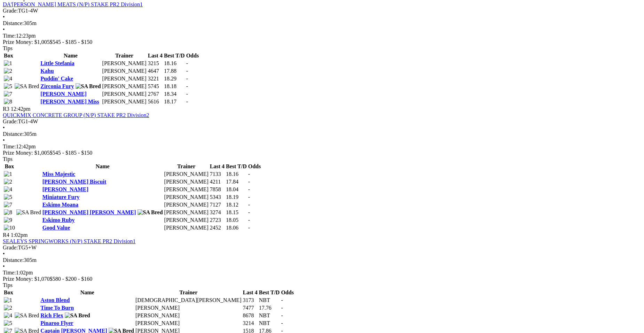 The height and width of the screenshot is (333, 644). I want to click on th: Last 4, so click(155, 56).